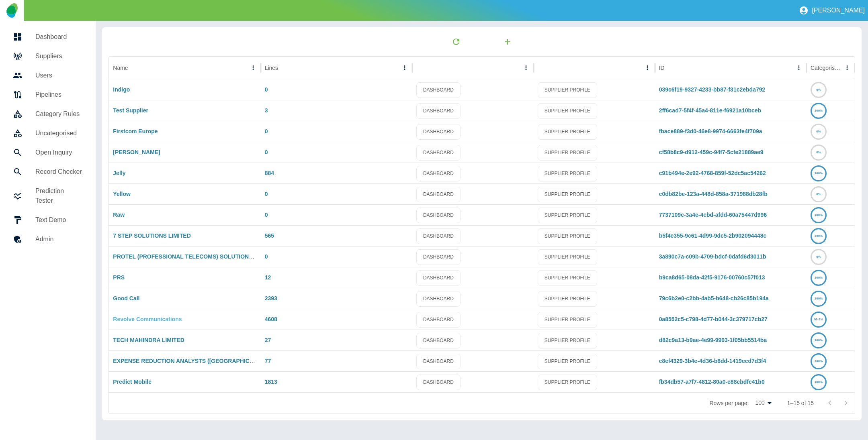 Image resolution: width=868 pixels, height=440 pixels. I want to click on a: cf58b8c9-d912-459c-94f7-5cfe21889ae9, so click(711, 152).